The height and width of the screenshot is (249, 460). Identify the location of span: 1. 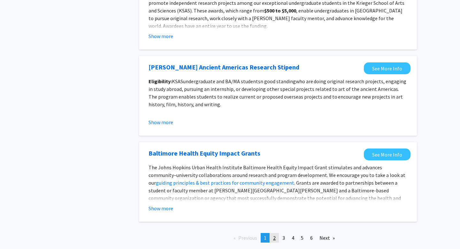
(265, 237).